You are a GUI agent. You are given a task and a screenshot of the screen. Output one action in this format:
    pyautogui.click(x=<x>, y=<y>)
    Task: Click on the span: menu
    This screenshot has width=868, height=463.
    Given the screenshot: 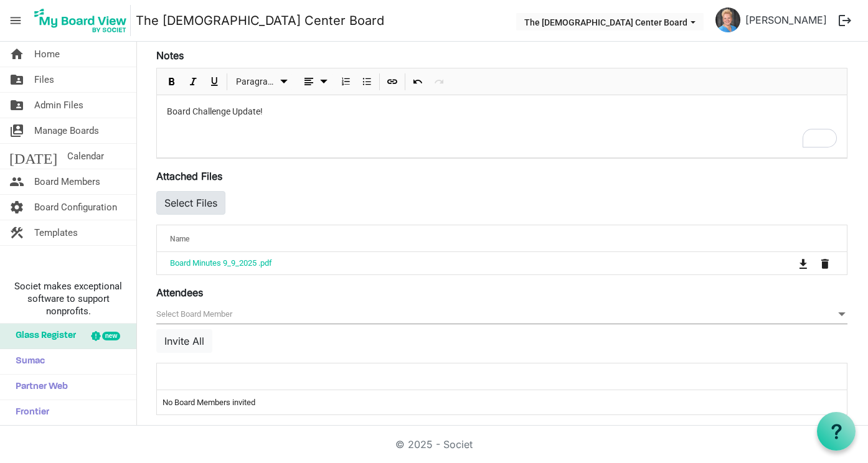 What is the action you would take?
    pyautogui.click(x=16, y=21)
    